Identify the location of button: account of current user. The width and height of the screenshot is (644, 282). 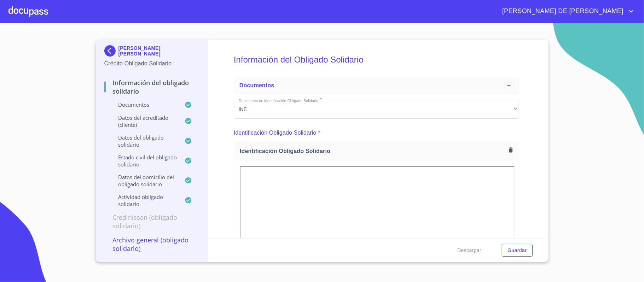
(566, 11).